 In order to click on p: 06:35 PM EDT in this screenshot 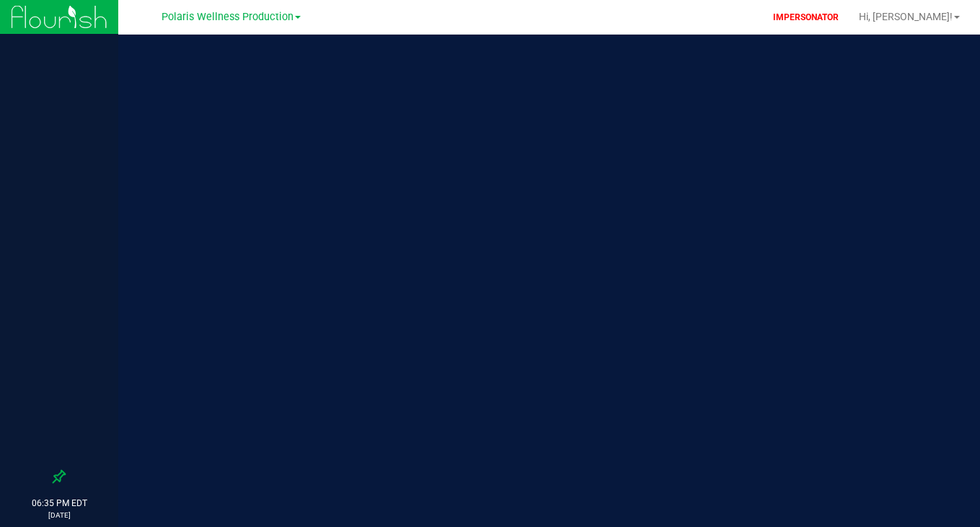, I will do `click(59, 503)`.